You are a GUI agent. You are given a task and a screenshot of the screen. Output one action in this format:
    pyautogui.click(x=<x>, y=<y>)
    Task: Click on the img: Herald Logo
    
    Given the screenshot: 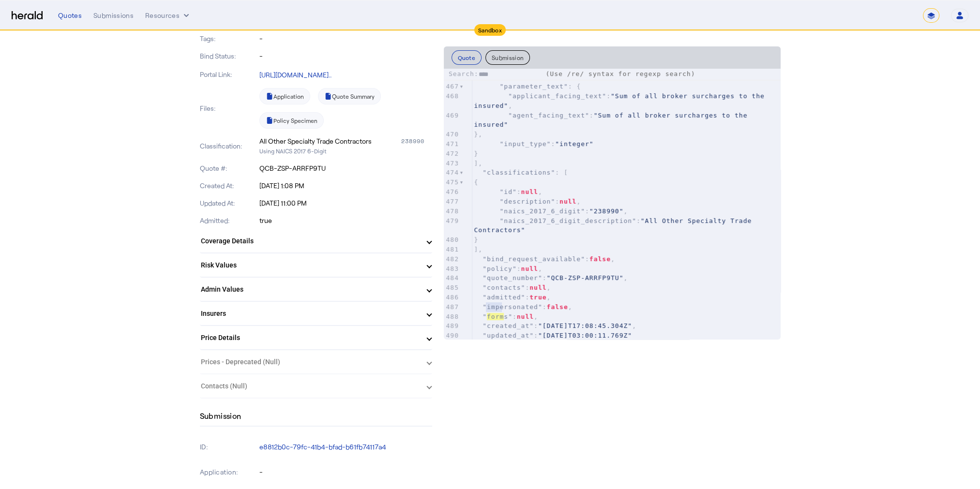 What is the action you would take?
    pyautogui.click(x=27, y=16)
    